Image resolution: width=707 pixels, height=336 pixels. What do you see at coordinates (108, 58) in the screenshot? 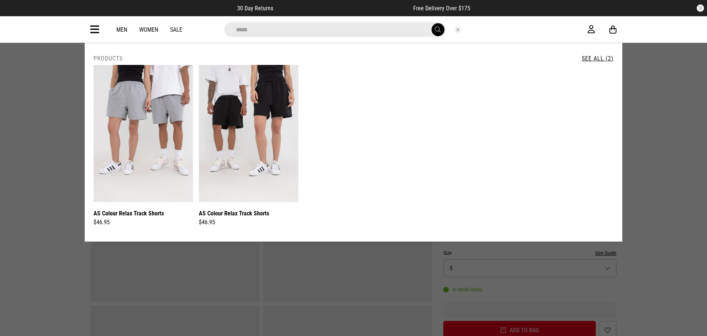
I see `h2: Products` at bounding box center [108, 58].